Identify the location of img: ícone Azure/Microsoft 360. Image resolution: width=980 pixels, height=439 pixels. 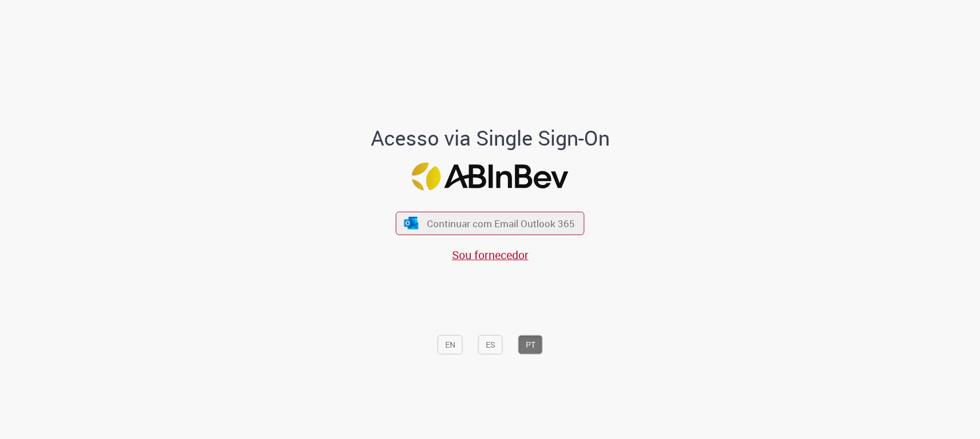
(411, 223).